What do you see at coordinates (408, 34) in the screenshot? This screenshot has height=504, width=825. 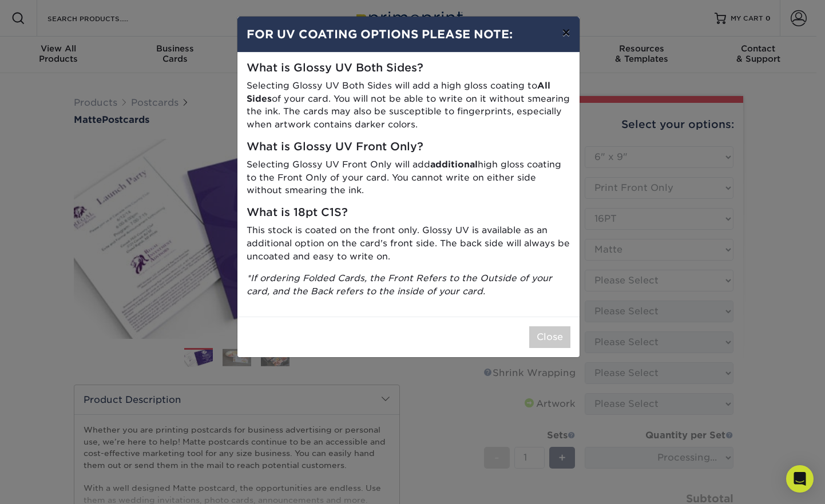 I see `h4: FOR UV COATING OPTIONS PLEASE NOTE:` at bounding box center [408, 34].